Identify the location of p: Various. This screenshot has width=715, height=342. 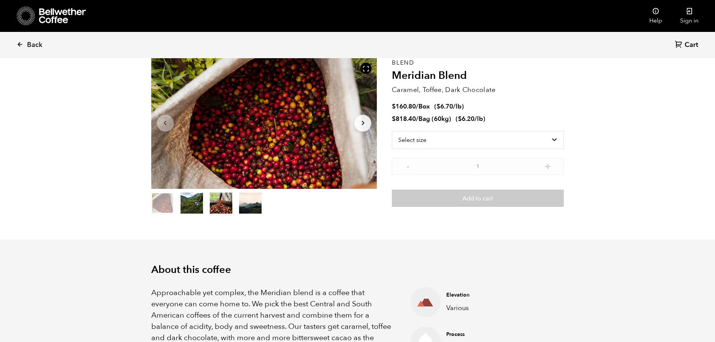
(499, 308).